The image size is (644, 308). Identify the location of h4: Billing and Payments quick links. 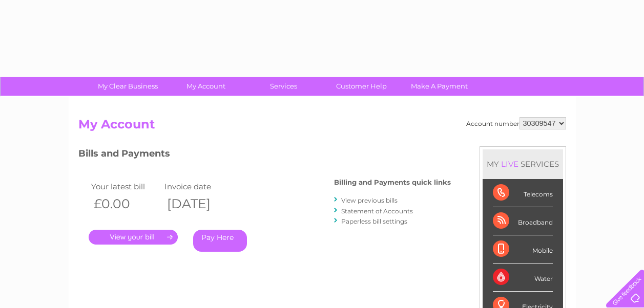
(393, 182).